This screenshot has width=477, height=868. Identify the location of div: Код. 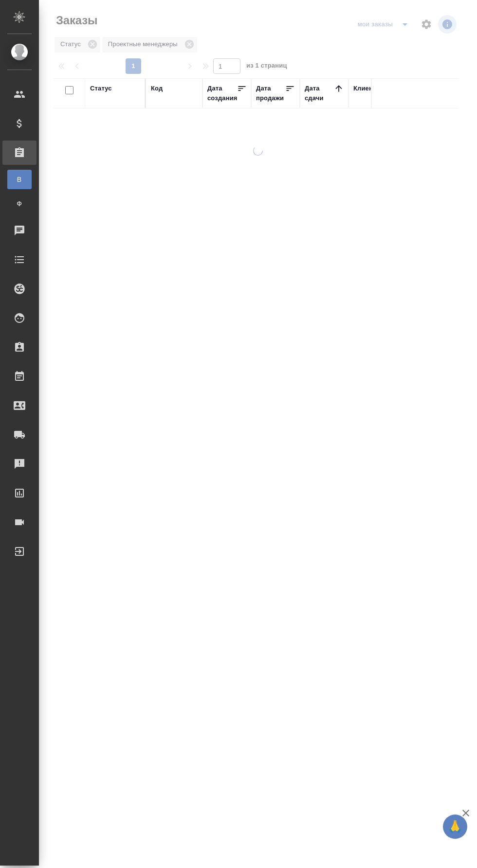
(157, 88).